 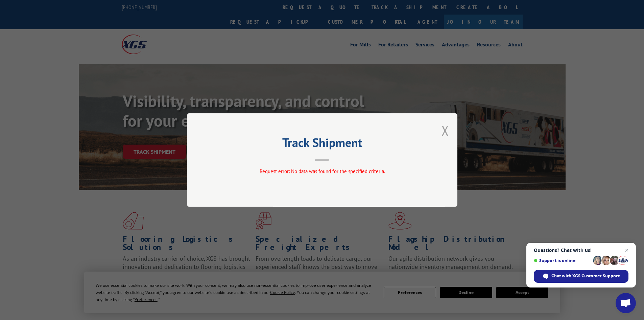 What do you see at coordinates (445, 130) in the screenshot?
I see `button: Close modal` at bounding box center [445, 130].